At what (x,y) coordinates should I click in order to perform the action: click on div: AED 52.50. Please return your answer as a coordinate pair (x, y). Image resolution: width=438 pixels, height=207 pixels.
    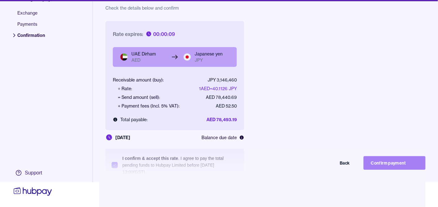
    Looking at the image, I should click on (226, 106).